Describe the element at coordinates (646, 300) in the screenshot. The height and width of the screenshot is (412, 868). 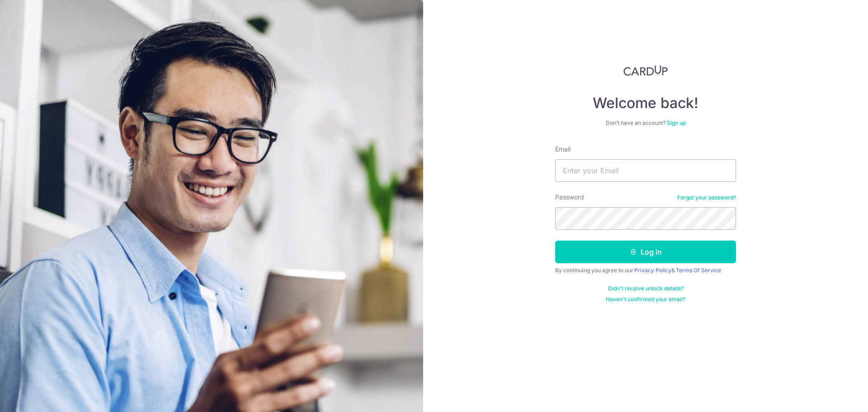
I see `a: Haven't confirmed your email?` at that location.